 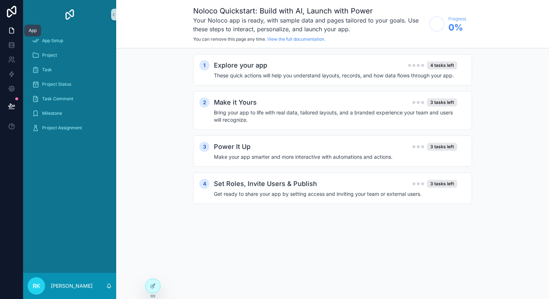 I want to click on div: scrollable content, so click(x=70, y=86).